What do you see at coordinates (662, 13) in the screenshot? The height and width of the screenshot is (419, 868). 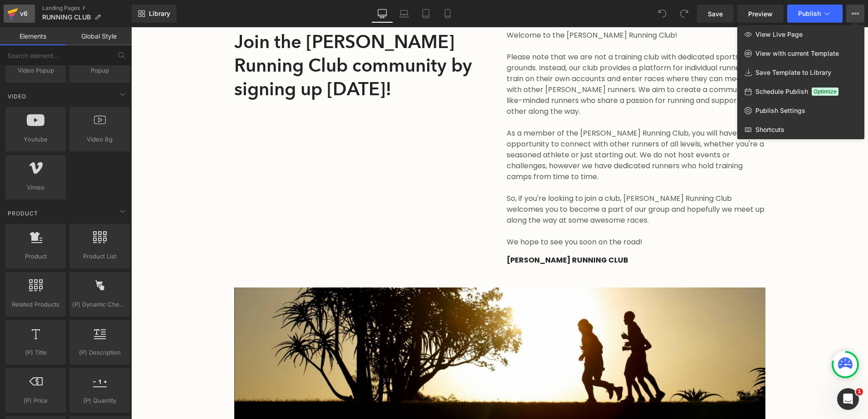 I see `button: Undo` at bounding box center [662, 13].